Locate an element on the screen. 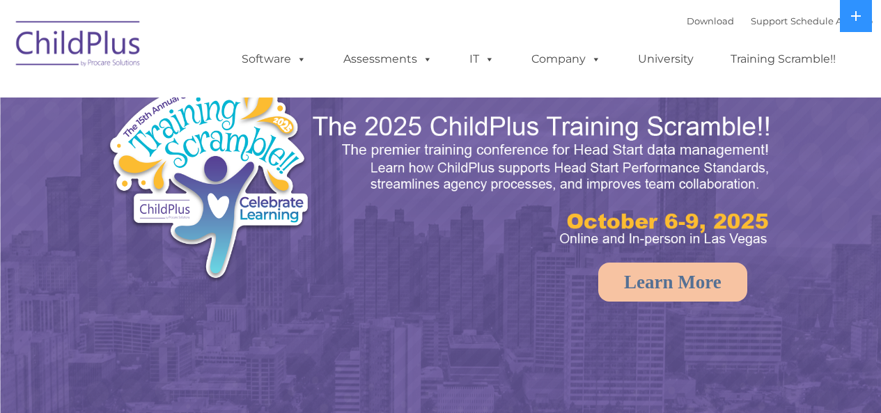 The image size is (881, 413). a: Company is located at coordinates (566, 59).